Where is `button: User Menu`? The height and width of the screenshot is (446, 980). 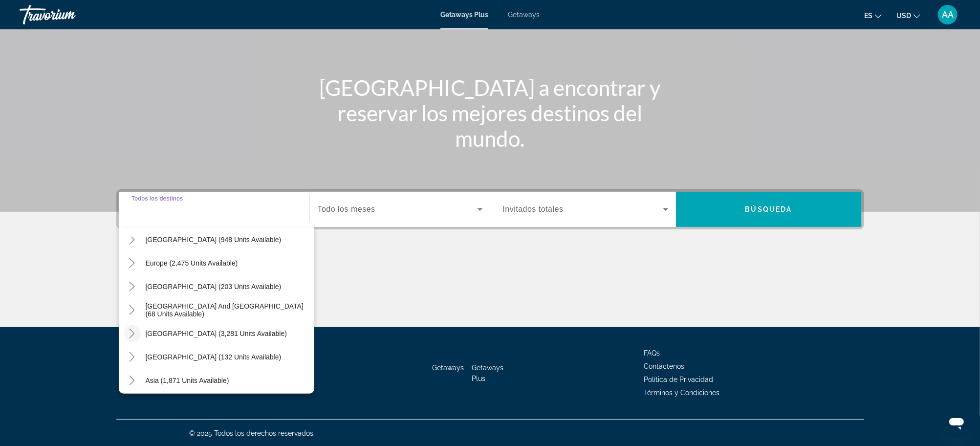
button: User Menu is located at coordinates (947, 14).